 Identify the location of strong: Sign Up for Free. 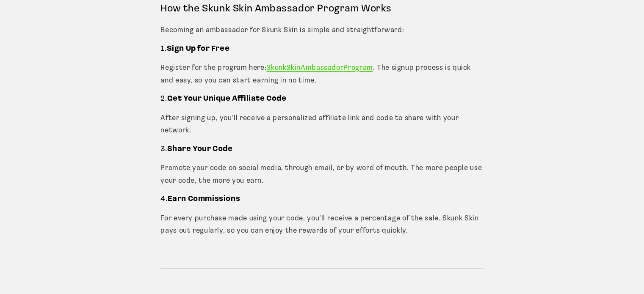
(198, 49).